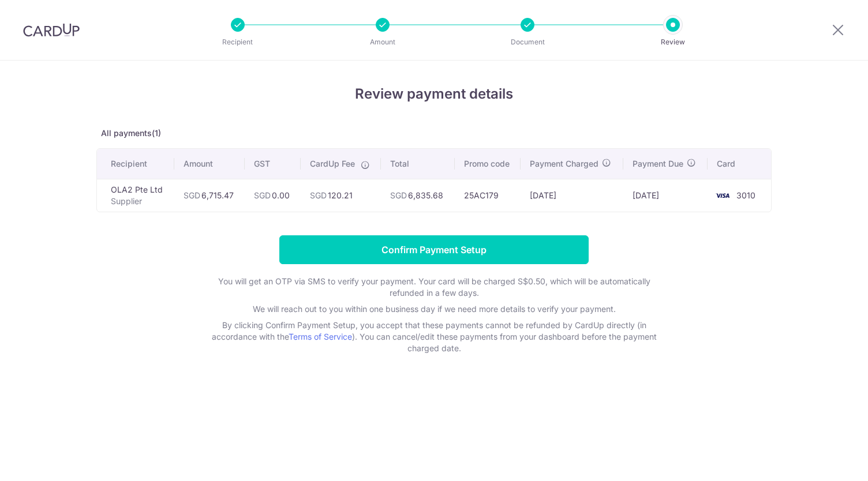 The height and width of the screenshot is (481, 868). What do you see at coordinates (136, 164) in the screenshot?
I see `th: Recipient` at bounding box center [136, 164].